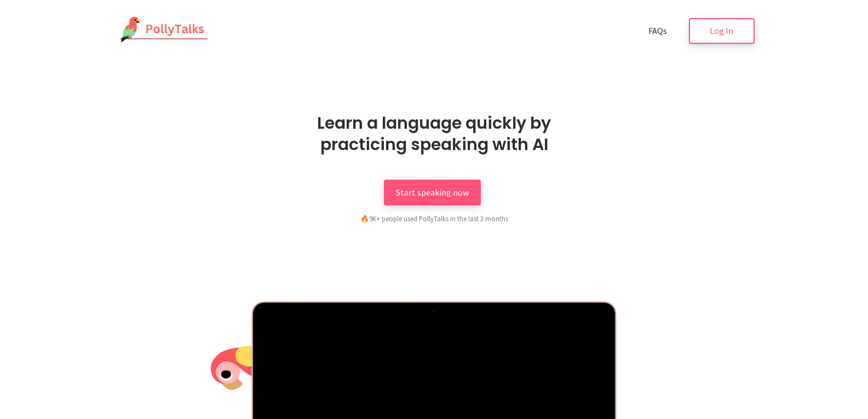 The height and width of the screenshot is (419, 868). What do you see at coordinates (722, 31) in the screenshot?
I see `span: Log In` at bounding box center [722, 31].